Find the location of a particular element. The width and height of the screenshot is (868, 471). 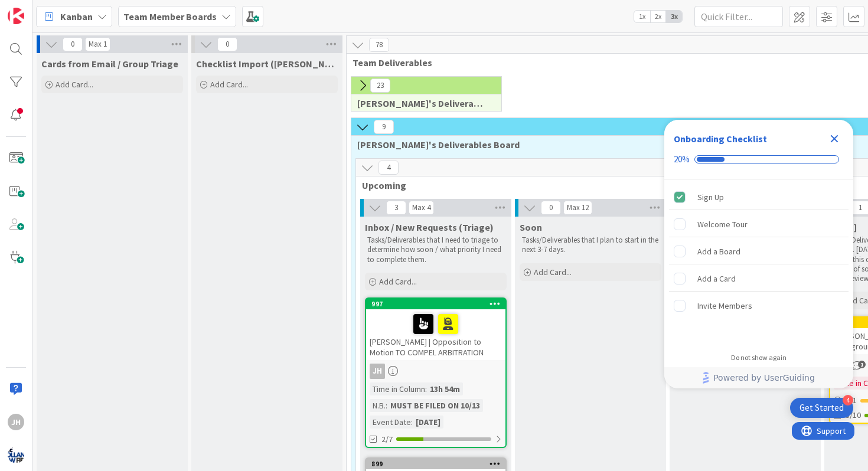

img: avatar is located at coordinates (16, 455).